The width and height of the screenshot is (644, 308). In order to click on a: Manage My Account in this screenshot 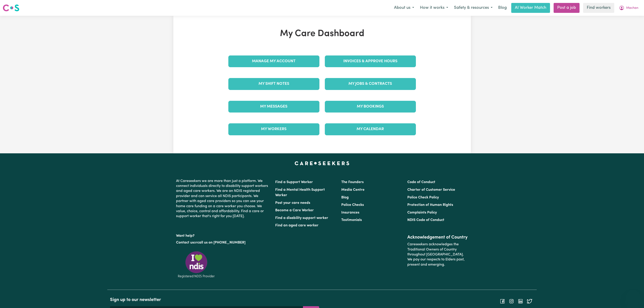, I will do `click(274, 61)`.